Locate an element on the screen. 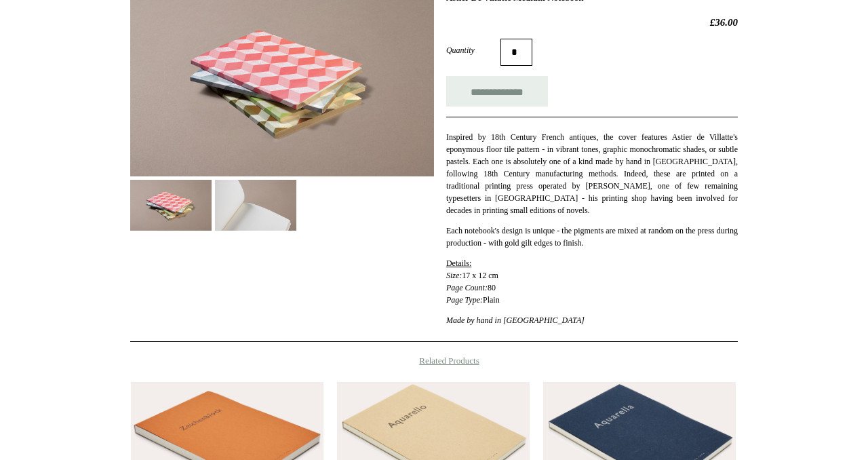 This screenshot has width=868, height=460. em: Size: is located at coordinates (454, 275).